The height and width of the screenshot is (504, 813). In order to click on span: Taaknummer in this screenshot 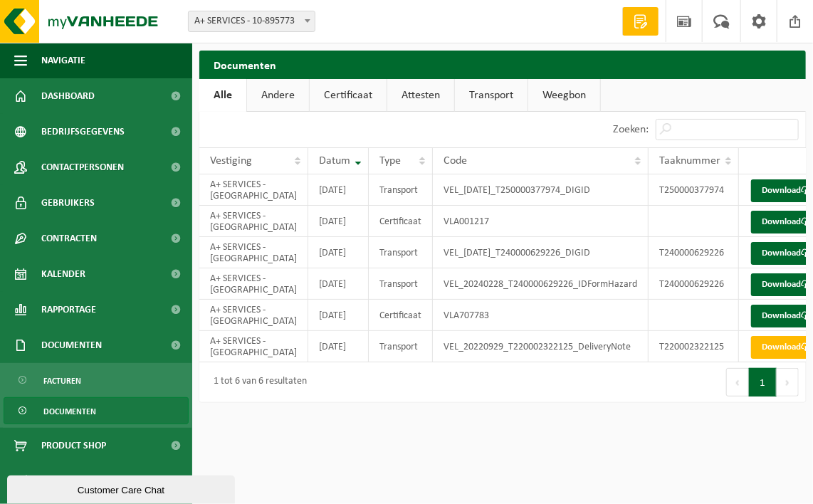, I will do `click(690, 161)`.